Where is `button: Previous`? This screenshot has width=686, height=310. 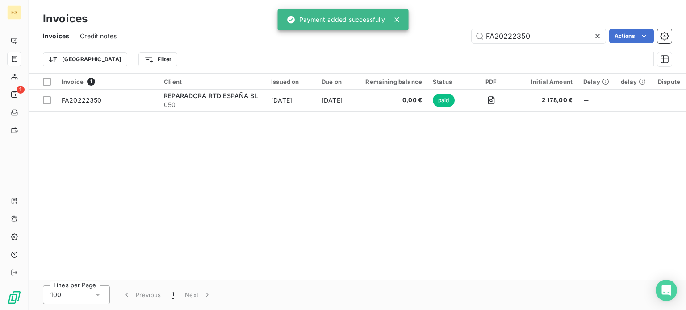 button: Previous is located at coordinates (142, 295).